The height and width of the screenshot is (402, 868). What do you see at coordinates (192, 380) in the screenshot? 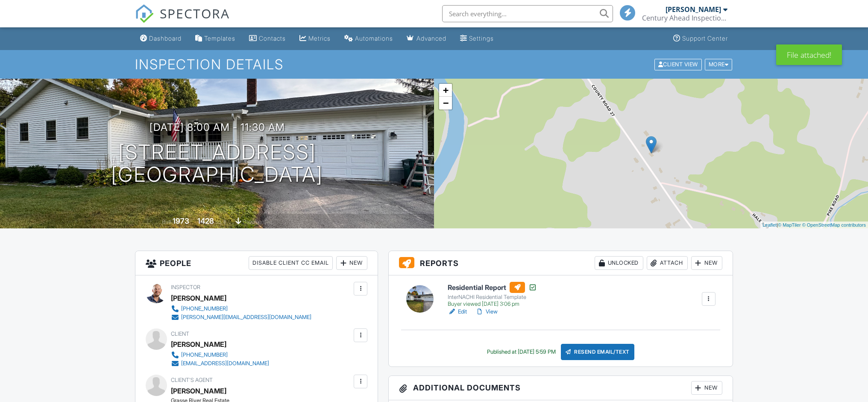
I see `span: Client's Agent` at bounding box center [192, 380].